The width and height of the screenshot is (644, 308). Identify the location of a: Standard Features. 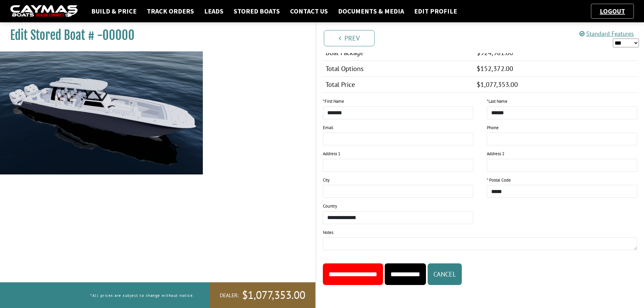
(607, 33).